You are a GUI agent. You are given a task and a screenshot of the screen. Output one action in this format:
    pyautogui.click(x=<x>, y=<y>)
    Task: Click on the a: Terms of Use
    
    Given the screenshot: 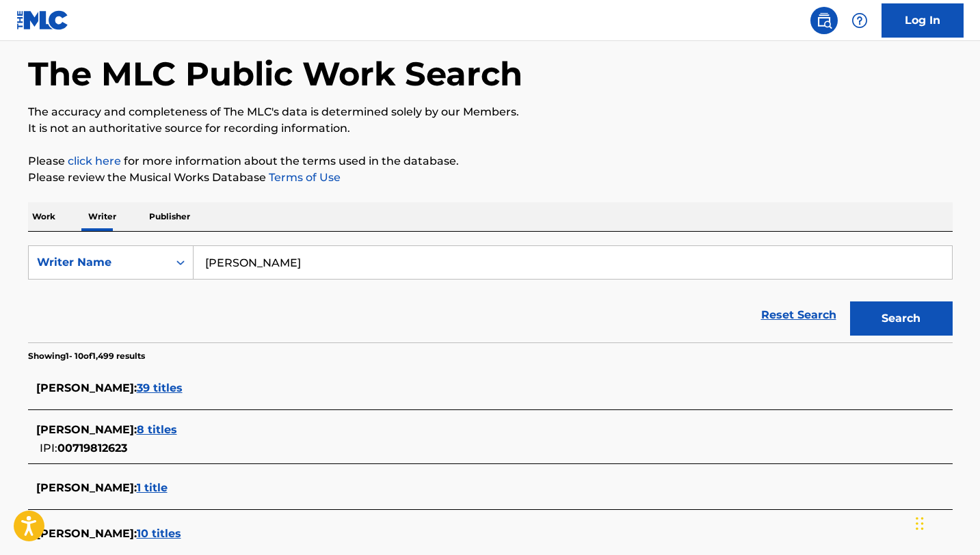 What is the action you would take?
    pyautogui.click(x=303, y=177)
    